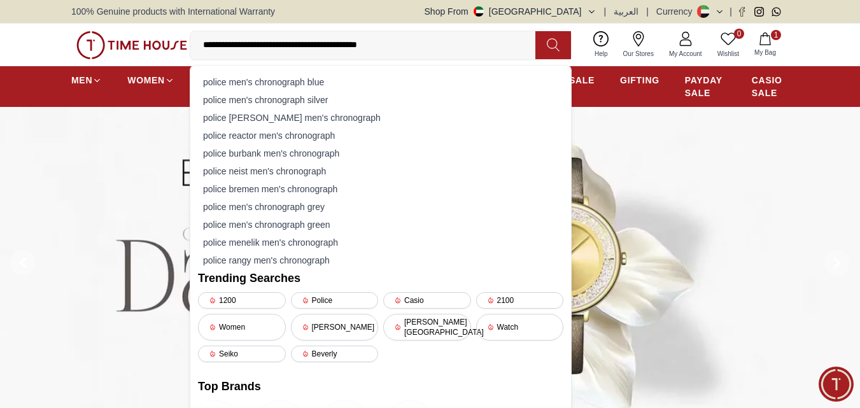  What do you see at coordinates (728, 53) in the screenshot?
I see `span: Wishlist` at bounding box center [728, 53].